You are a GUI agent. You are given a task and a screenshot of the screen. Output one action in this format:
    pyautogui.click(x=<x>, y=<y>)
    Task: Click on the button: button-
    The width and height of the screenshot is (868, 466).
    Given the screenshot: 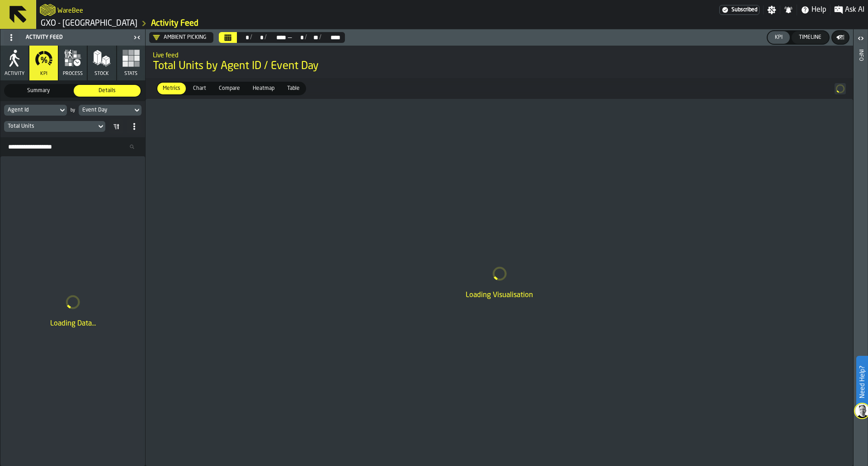 What is the action you would take?
    pyautogui.click(x=840, y=37)
    